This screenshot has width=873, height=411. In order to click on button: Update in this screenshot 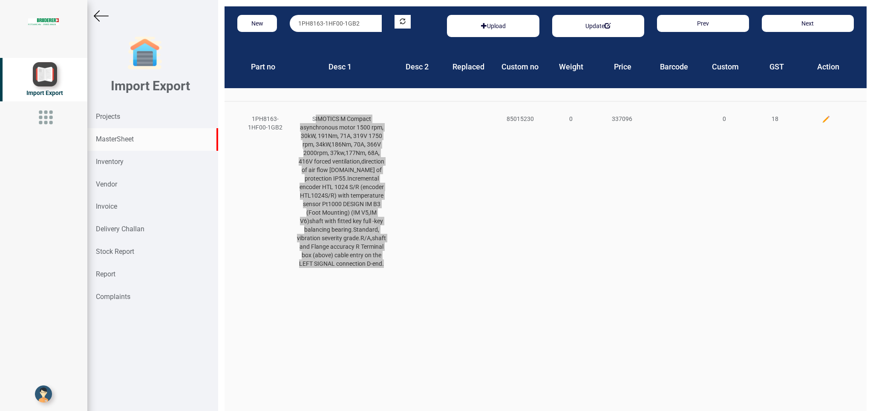, I will do `click(598, 26)`.